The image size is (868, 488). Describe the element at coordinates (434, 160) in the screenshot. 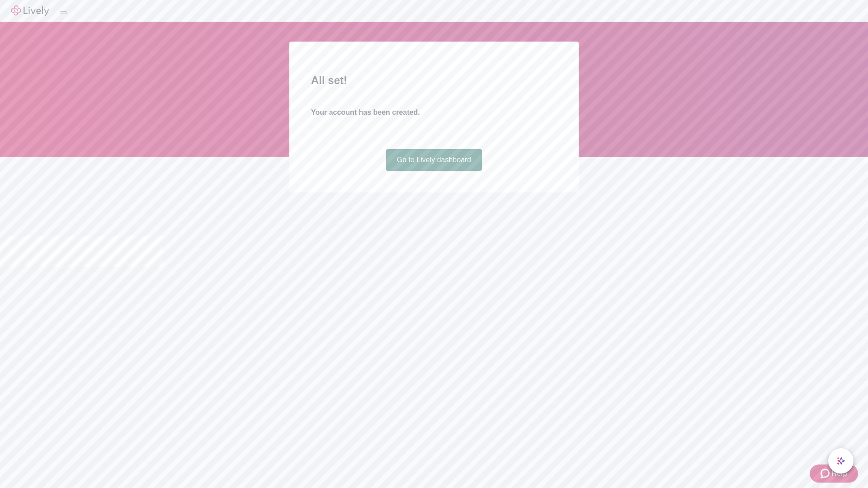

I see `a: Go to Lively dashboard` at that location.